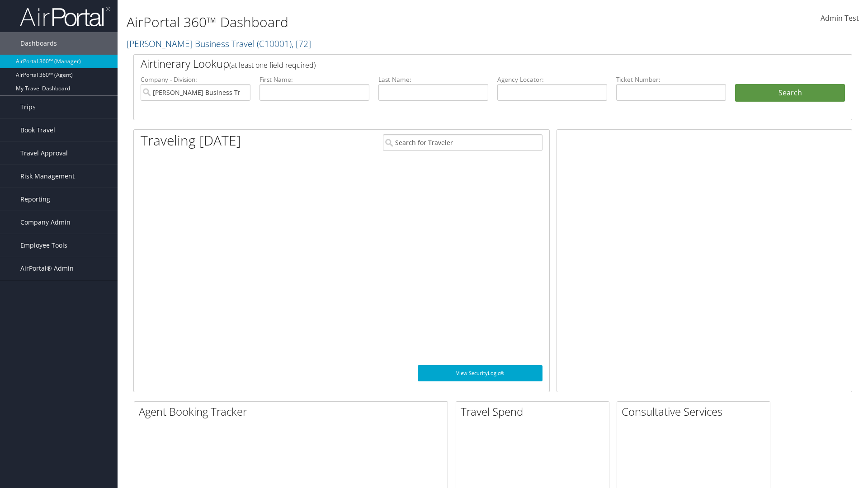 Image resolution: width=868 pixels, height=488 pixels. What do you see at coordinates (48, 176) in the screenshot?
I see `span: Risk Management` at bounding box center [48, 176].